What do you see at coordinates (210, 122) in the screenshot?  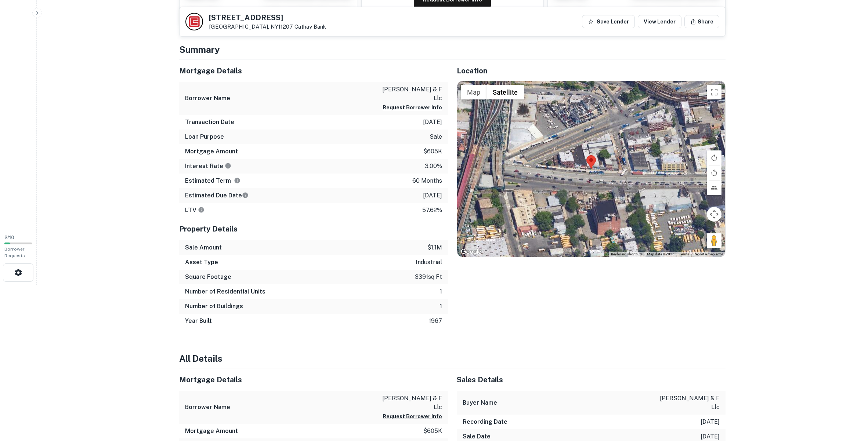 I see `h6: Transaction Date` at bounding box center [210, 122].